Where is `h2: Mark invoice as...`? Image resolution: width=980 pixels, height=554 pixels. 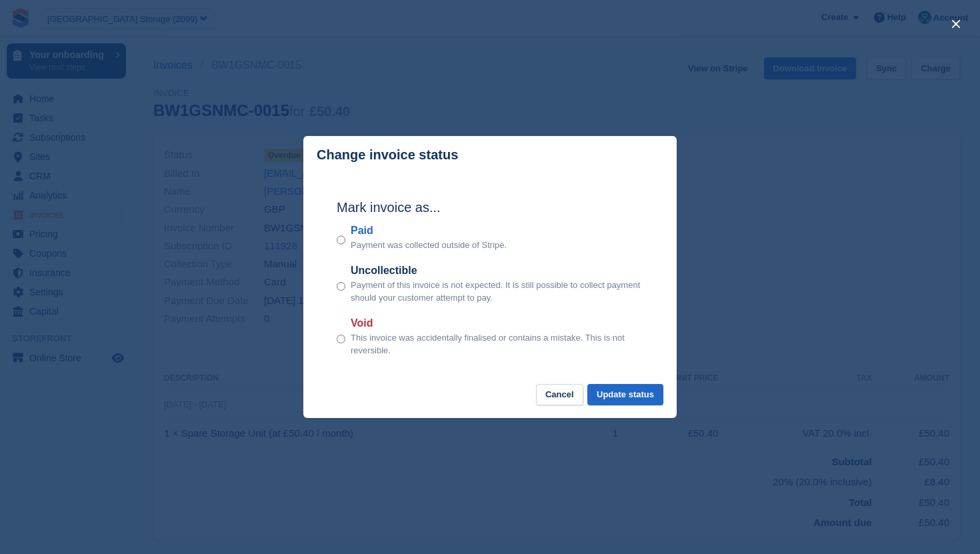
h2: Mark invoice as... is located at coordinates (490, 207).